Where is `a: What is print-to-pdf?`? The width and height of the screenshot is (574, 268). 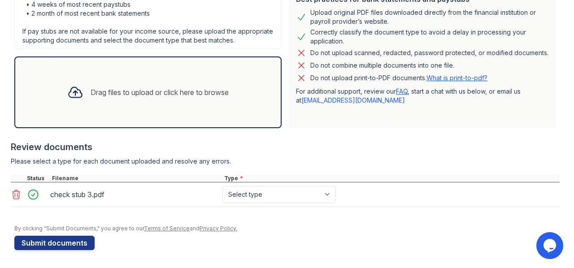 a: What is print-to-pdf? is located at coordinates (457, 78).